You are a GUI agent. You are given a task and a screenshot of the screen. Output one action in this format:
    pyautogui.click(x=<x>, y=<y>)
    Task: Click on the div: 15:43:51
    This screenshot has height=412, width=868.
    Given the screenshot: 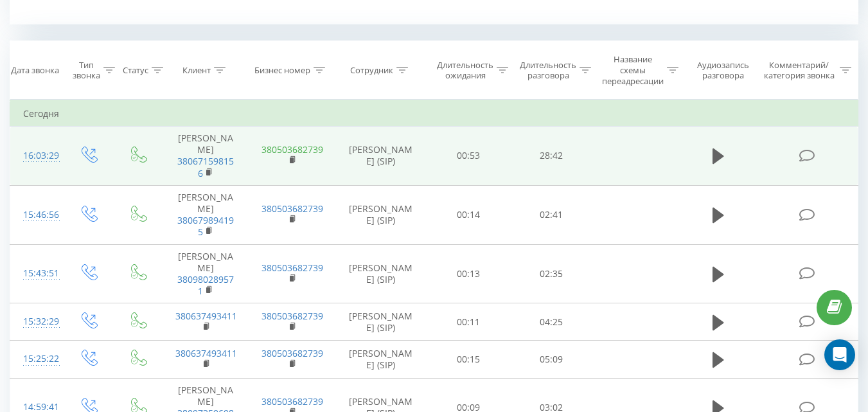 What is the action you would take?
    pyautogui.click(x=36, y=273)
    